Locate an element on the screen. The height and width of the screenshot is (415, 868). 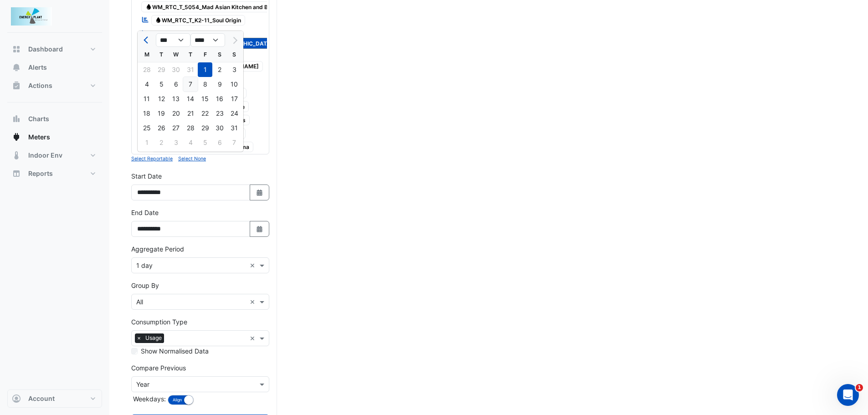
div: Saturday, August 30, 2025 is located at coordinates (220, 128).